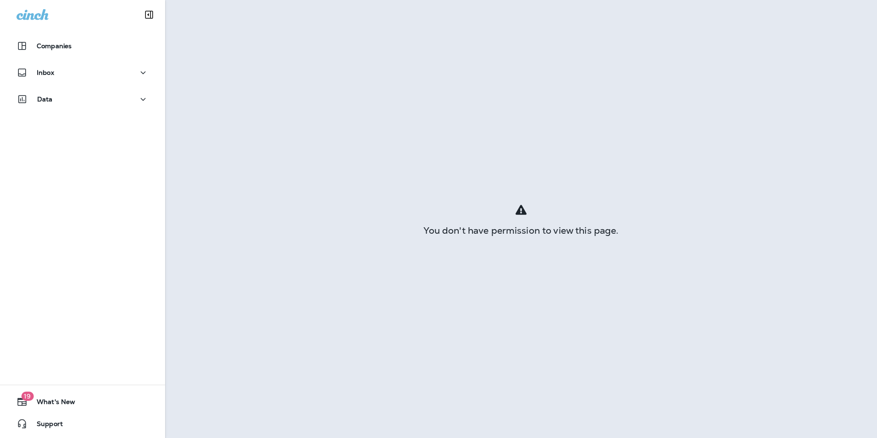  Describe the element at coordinates (83, 401) in the screenshot. I see `button: 19What's New` at that location.